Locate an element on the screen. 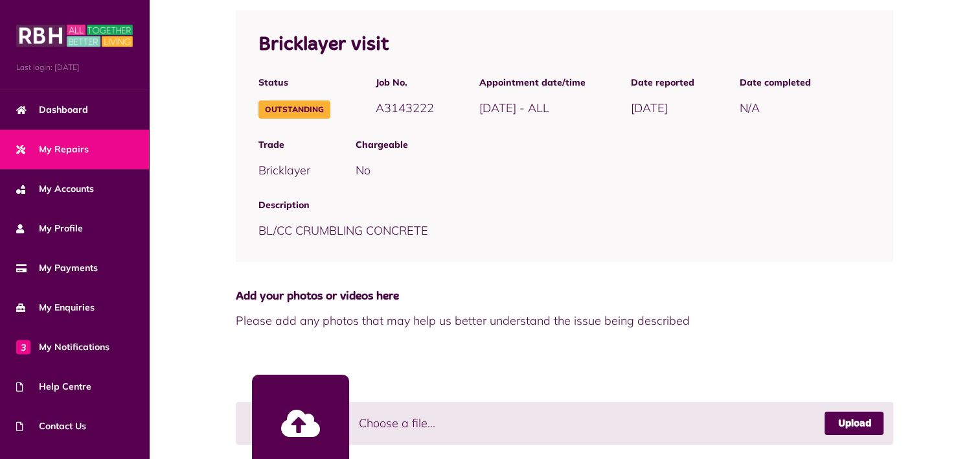 Image resolution: width=980 pixels, height=459 pixels. span: My Payments is located at coordinates (57, 268).